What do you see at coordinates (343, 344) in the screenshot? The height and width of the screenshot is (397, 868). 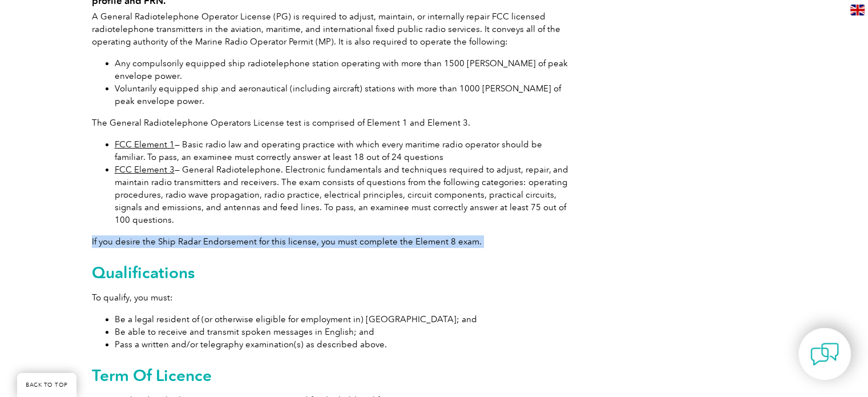 I see `li: Pass a written and/or telegraphy examination(s) as described above.` at bounding box center [343, 344].